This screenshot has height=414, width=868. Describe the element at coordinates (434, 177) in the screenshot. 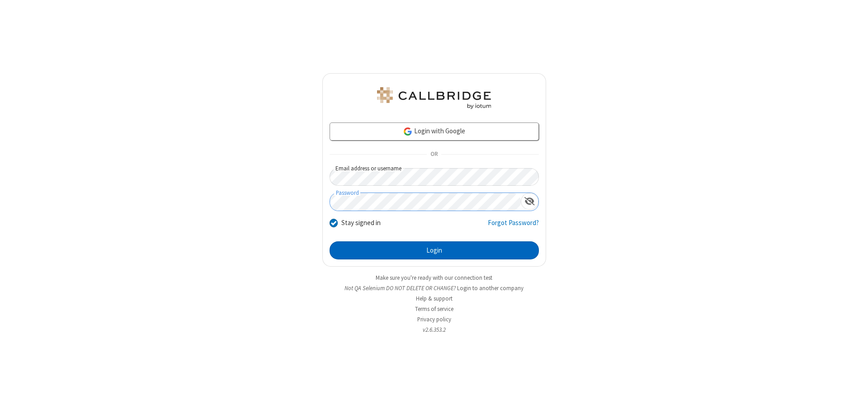

I see `input: Email address or username` at that location.